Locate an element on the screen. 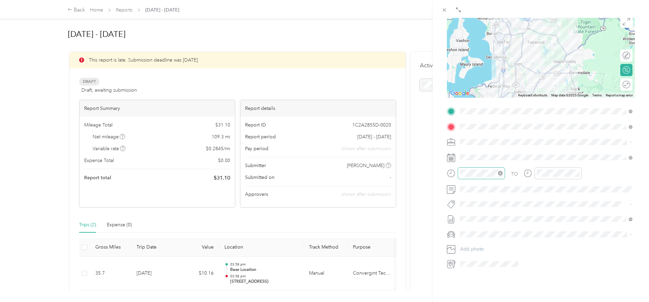 The height and width of the screenshot is (302, 649). span: Map data ©2025 Google is located at coordinates (569, 95).